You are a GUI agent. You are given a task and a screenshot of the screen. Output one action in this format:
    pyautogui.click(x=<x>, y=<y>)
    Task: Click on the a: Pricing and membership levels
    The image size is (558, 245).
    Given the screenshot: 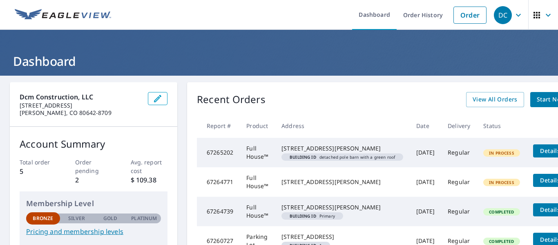 What is the action you would take?
    pyautogui.click(x=93, y=231)
    